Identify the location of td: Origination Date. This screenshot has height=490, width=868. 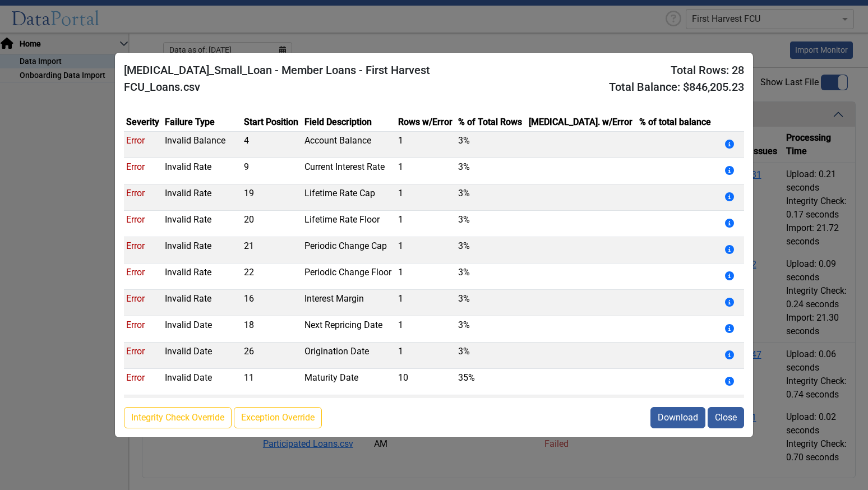
(348, 355).